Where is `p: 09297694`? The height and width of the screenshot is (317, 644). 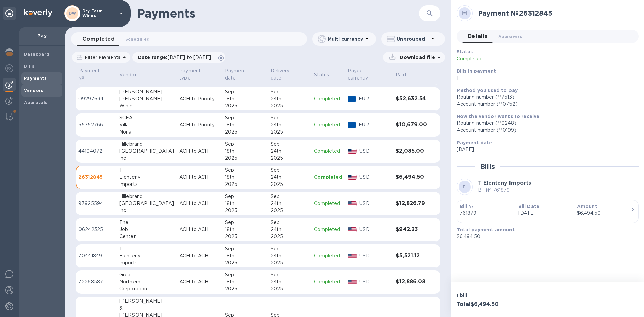
p: 09297694 is located at coordinates (97, 99).